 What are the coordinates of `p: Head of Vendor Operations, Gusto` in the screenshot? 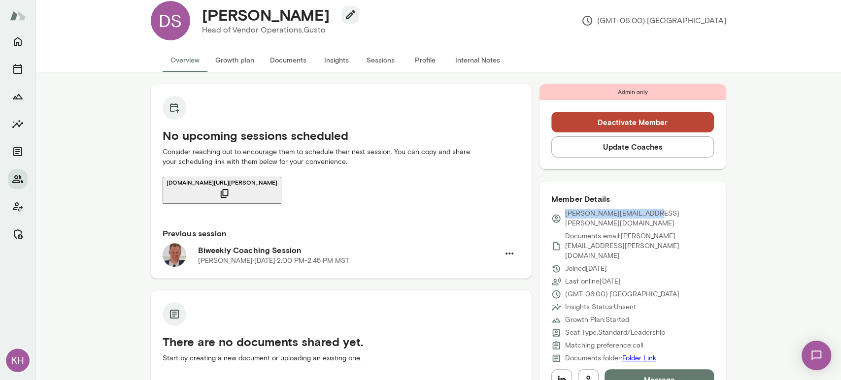 It's located at (276, 30).